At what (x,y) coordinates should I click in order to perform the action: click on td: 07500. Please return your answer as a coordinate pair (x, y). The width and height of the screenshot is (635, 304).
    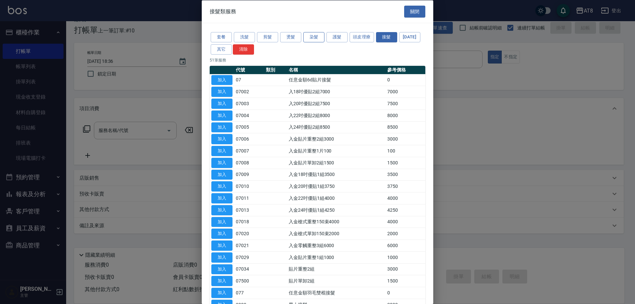
    Looking at the image, I should click on (249, 281).